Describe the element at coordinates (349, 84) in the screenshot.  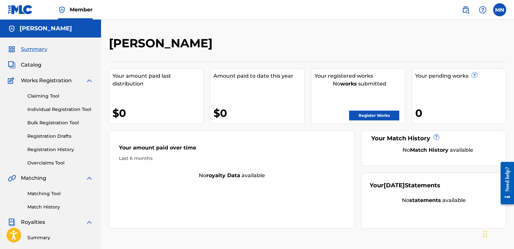
I see `strong: works` at that location.